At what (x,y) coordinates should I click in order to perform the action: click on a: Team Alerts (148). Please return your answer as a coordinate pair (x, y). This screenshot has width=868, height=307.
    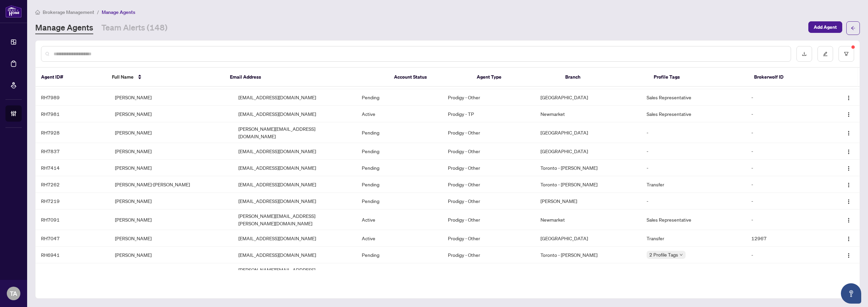
    Looking at the image, I should click on (134, 28).